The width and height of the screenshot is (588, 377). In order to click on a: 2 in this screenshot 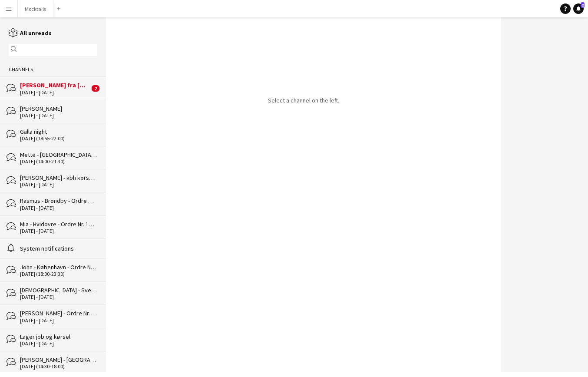, I will do `click(578, 9)`.